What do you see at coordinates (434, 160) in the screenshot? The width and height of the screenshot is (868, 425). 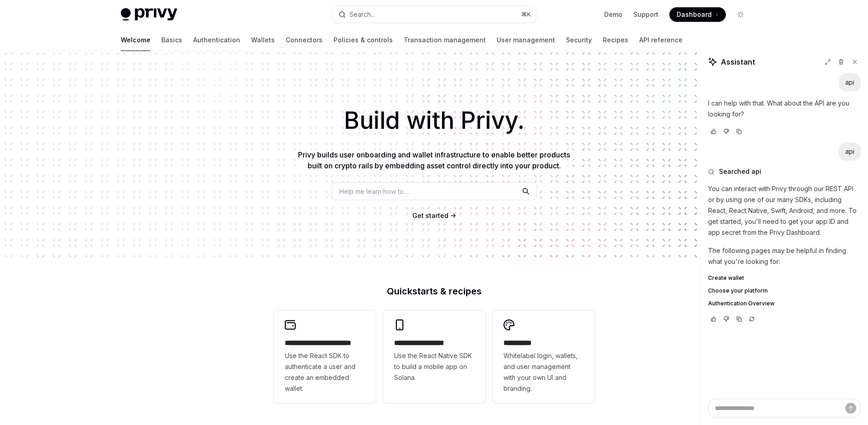 I see `span: Privy builds user onboarding and wallet infrastructure to enable better products built on crypto ...` at bounding box center [434, 160].